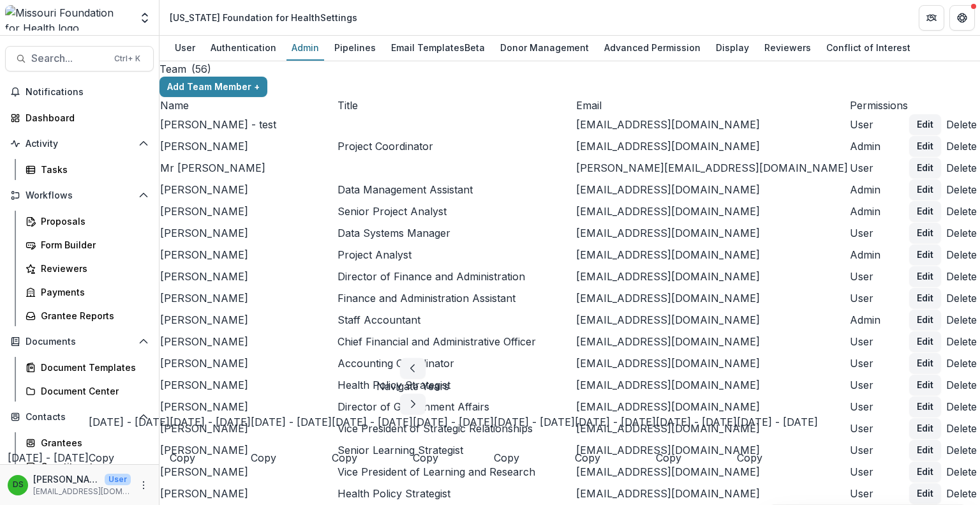 The image size is (980, 505). Describe the element at coordinates (456, 254) in the screenshot. I see `td: Project Analyst` at that location.